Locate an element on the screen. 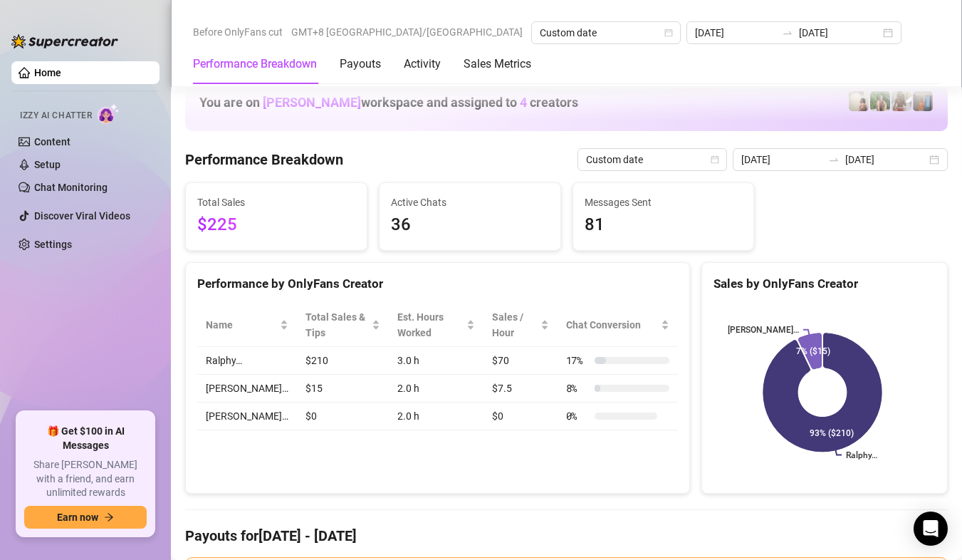  span: 17 % is located at coordinates (577, 360).